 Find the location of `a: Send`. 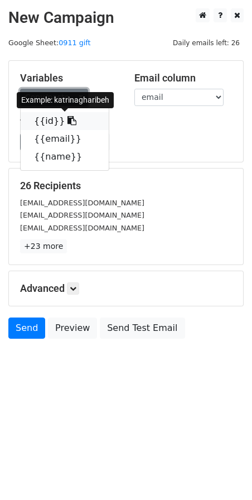

a: Send is located at coordinates (27, 328).